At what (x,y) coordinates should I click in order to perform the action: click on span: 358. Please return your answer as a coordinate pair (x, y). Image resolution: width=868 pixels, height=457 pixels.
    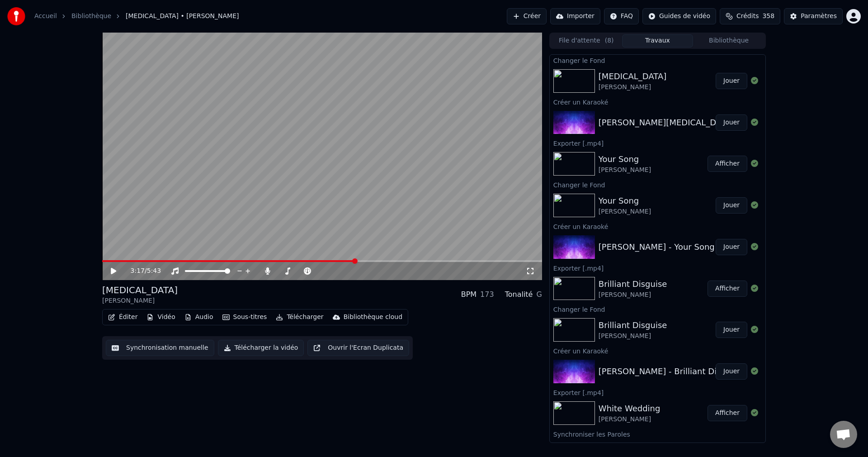
    Looking at the image, I should click on (768, 17).